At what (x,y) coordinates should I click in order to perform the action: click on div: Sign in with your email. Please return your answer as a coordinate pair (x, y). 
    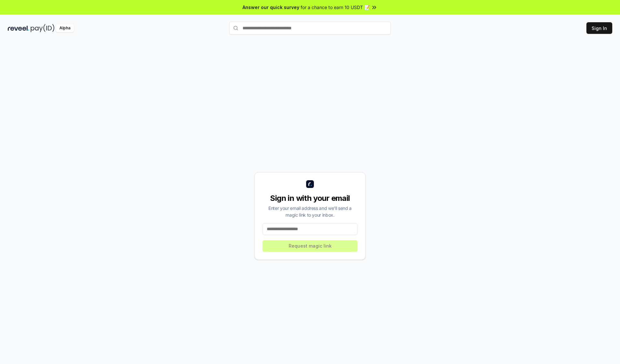
    Looking at the image, I should click on (310, 198).